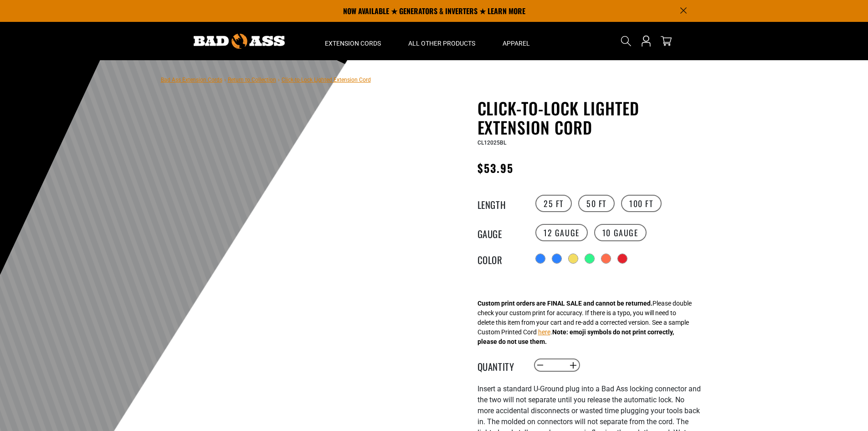 The width and height of the screenshot is (868, 431). Describe the element at coordinates (620, 233) in the screenshot. I see `label: 10 Gauge` at that location.